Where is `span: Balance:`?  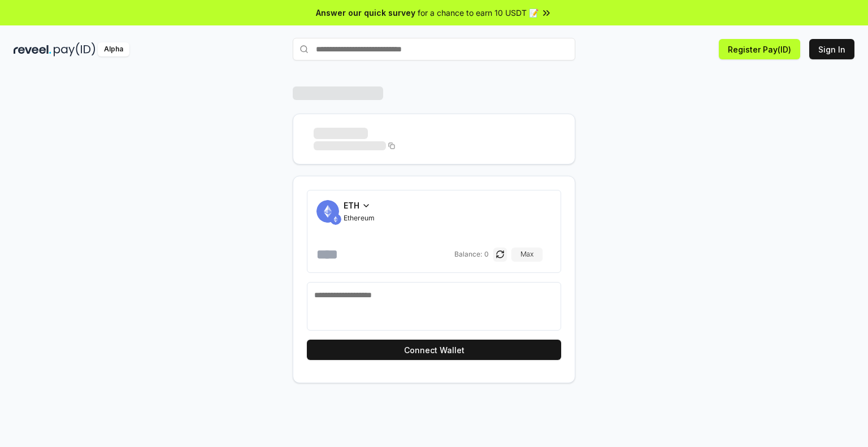
span: Balance: is located at coordinates (468, 254).